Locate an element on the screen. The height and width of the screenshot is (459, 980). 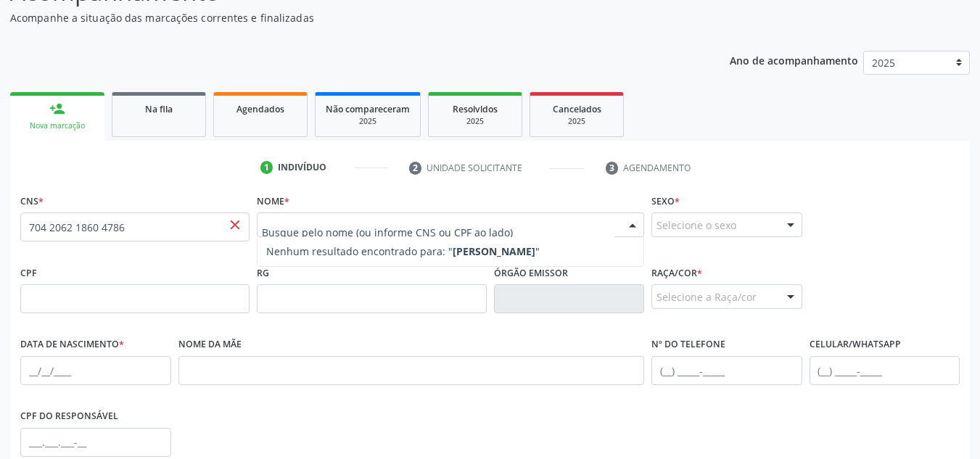
span: close is located at coordinates (235, 225).